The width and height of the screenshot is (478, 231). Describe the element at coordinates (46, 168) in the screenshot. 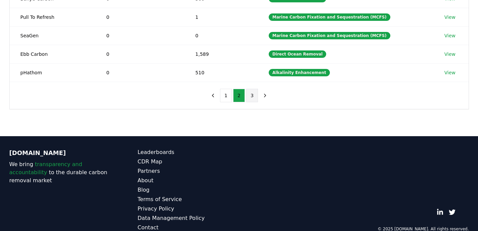

I see `span: transparency and accountability` at that location.